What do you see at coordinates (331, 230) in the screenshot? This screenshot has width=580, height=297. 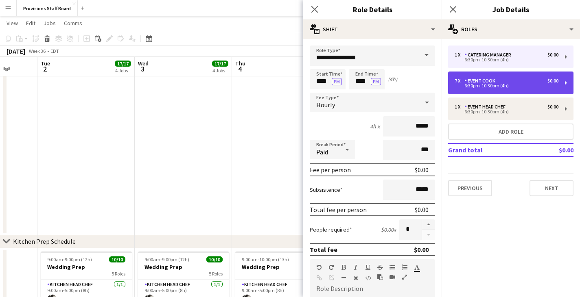 I see `label: People required` at bounding box center [331, 230].